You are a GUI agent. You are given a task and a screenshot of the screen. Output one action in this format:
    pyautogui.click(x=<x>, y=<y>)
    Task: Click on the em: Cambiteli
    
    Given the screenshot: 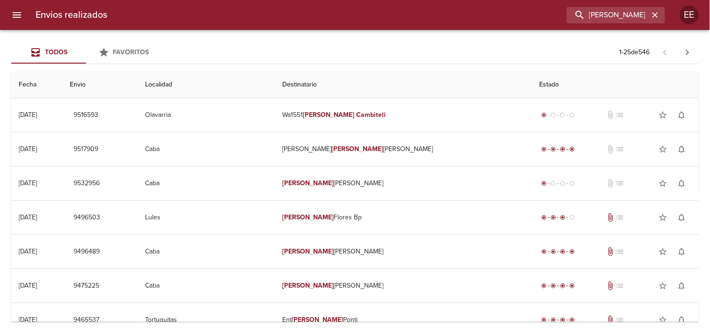 What is the action you would take?
    pyautogui.click(x=371, y=115)
    